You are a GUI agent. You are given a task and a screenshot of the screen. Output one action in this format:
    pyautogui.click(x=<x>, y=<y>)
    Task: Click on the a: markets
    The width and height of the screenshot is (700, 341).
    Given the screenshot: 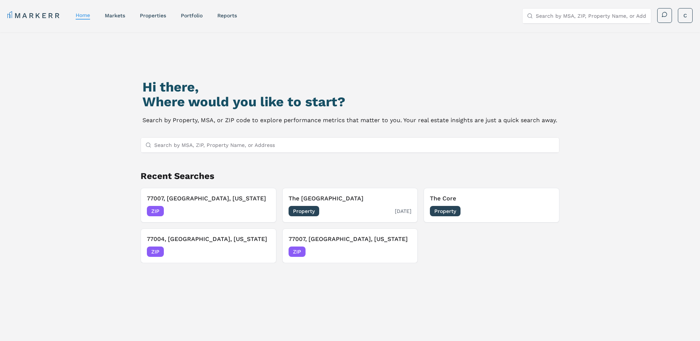 What is the action you would take?
    pyautogui.click(x=115, y=16)
    